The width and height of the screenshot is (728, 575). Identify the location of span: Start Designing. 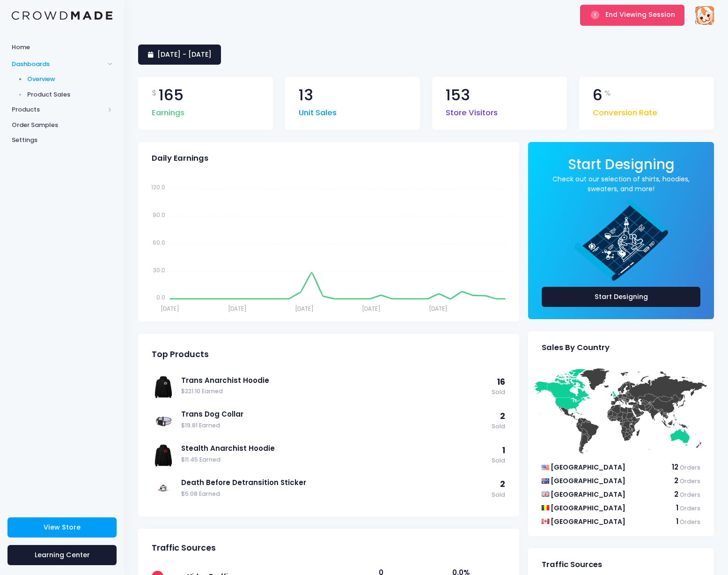
(622, 164).